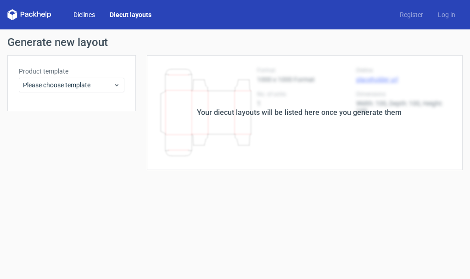  What do you see at coordinates (72, 71) in the screenshot?
I see `label: Product template` at bounding box center [72, 71].